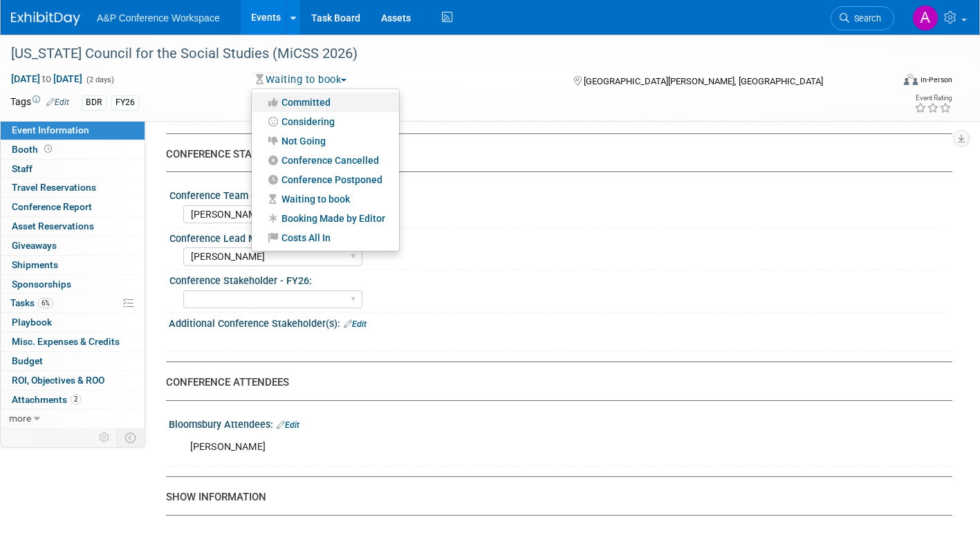 The width and height of the screenshot is (980, 535). What do you see at coordinates (54, 187) in the screenshot?
I see `span: Travel Reservations` at bounding box center [54, 187].